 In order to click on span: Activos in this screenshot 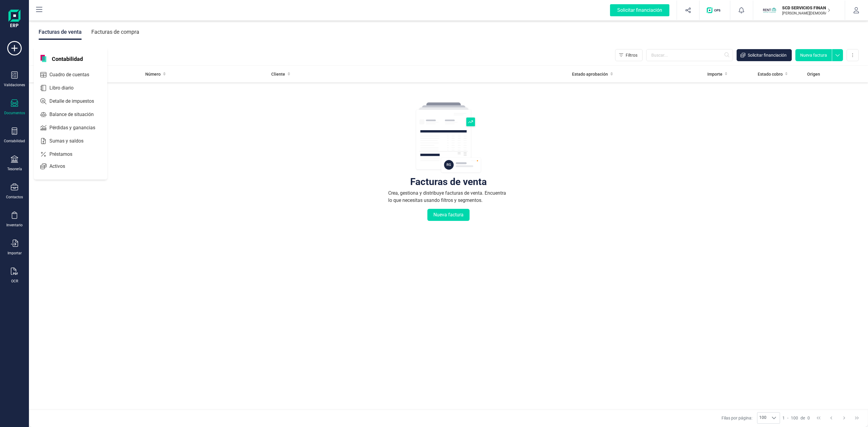, I will do `click(61, 167)`.